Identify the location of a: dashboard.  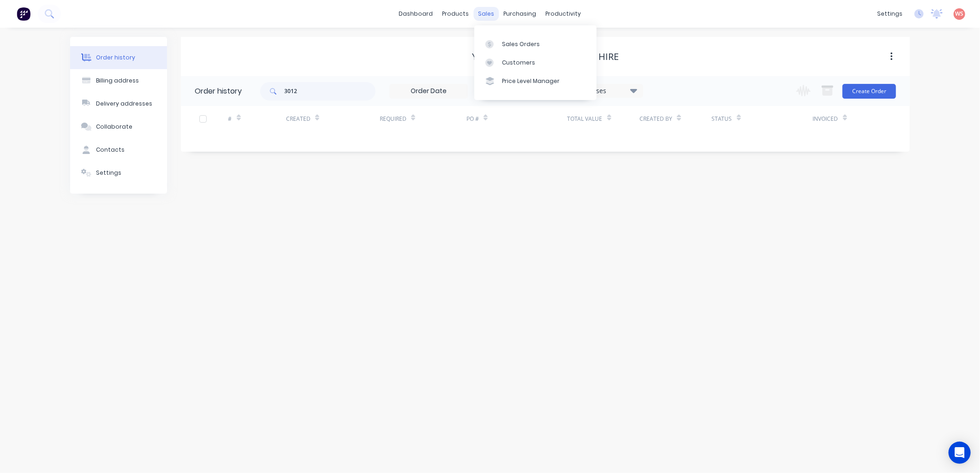
(416, 14).